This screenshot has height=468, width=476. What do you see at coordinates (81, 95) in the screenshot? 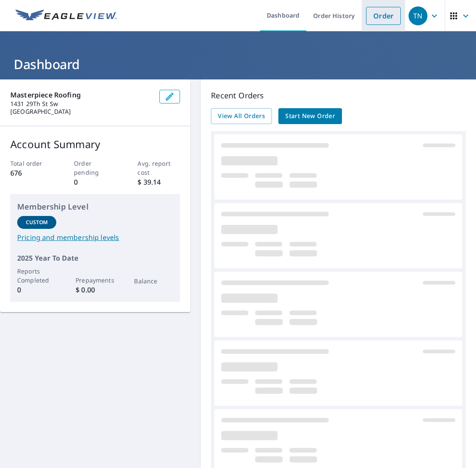
I see `p: Masterpiece Roofing` at bounding box center [81, 95].